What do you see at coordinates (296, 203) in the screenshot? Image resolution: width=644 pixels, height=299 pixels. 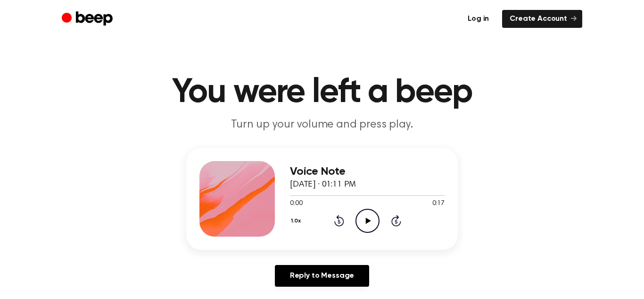 I see `span: 0:00` at bounding box center [296, 203].